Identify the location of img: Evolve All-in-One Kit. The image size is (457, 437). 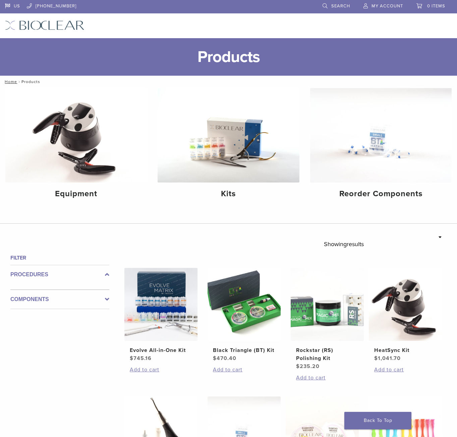
(161, 305).